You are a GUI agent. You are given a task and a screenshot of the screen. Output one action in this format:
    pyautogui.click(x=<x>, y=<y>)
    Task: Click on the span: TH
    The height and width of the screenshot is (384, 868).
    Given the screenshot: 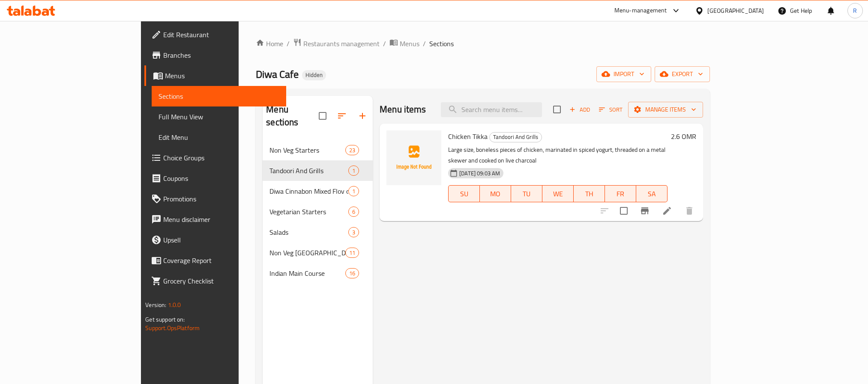 What is the action you would take?
    pyautogui.click(x=589, y=194)
    